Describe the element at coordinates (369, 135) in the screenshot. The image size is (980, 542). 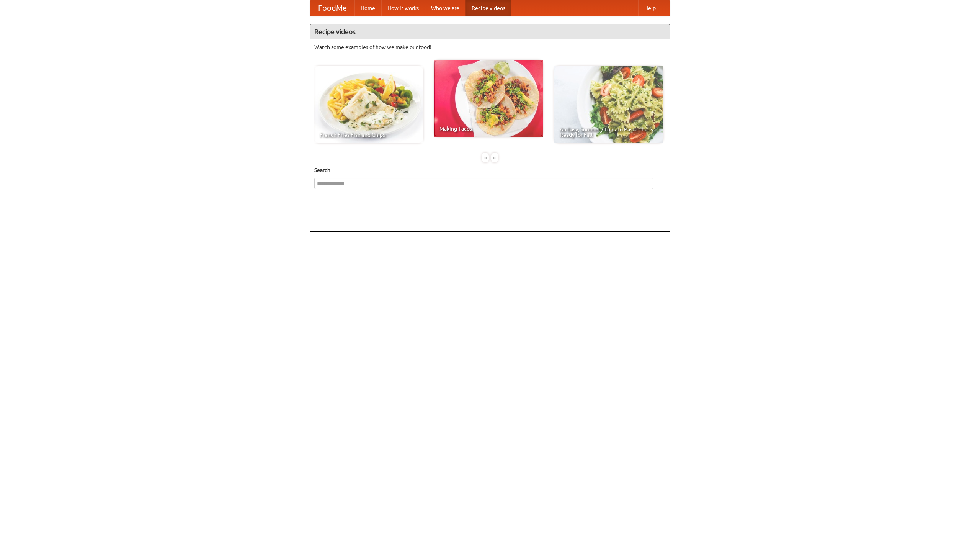
I see `span: French Fries Fish and Chips` at that location.